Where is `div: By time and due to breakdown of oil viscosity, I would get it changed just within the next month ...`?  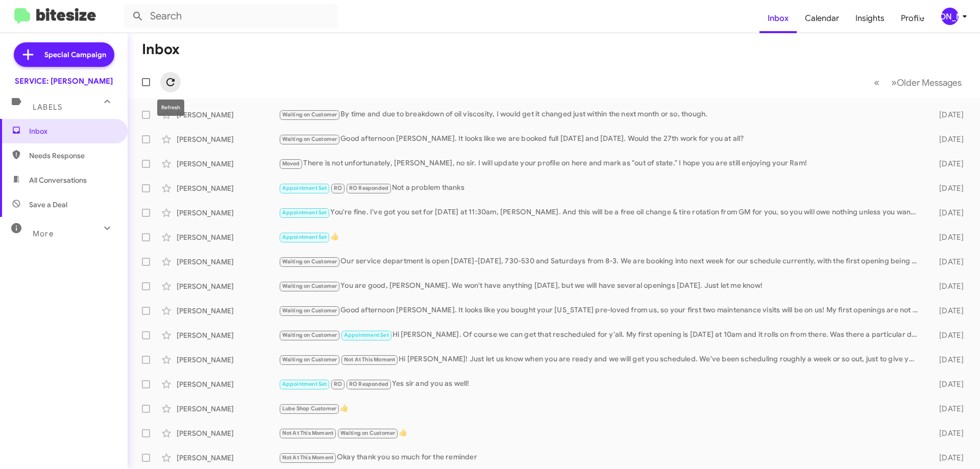
div: By time and due to breakdown of oil viscosity, I would get it changed just within the next month ... is located at coordinates (600, 114).